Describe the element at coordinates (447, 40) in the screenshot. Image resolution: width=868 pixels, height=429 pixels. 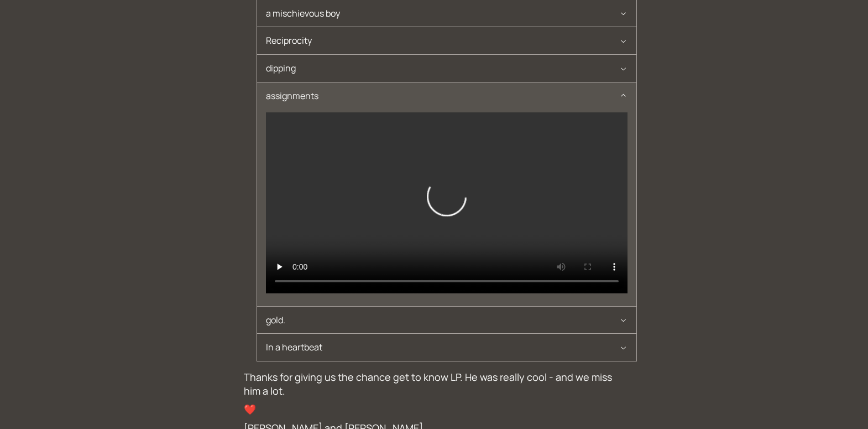
I see `button: Reciprocity` at that location.